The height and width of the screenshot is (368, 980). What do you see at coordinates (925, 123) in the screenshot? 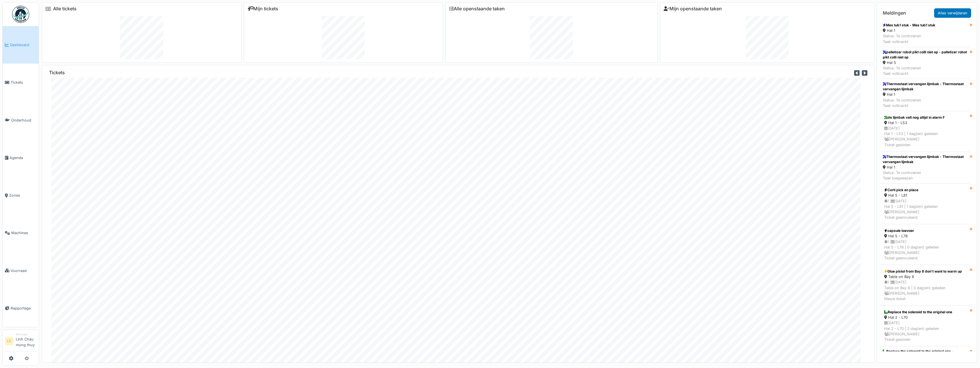
I see `div: Hal 1 - L53` at bounding box center [925, 123].